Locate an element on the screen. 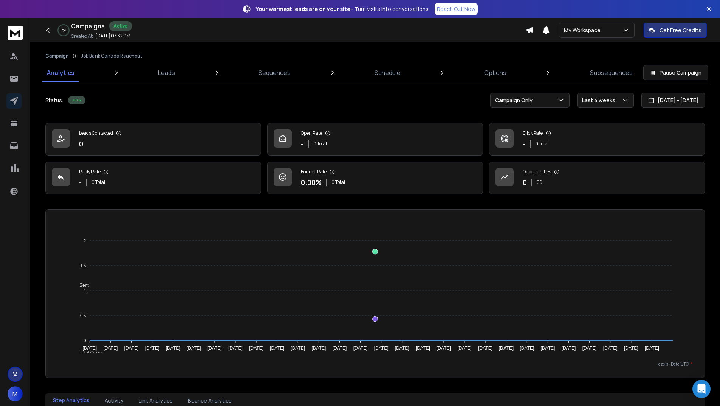  p: Get Free Credits is located at coordinates (681, 30).